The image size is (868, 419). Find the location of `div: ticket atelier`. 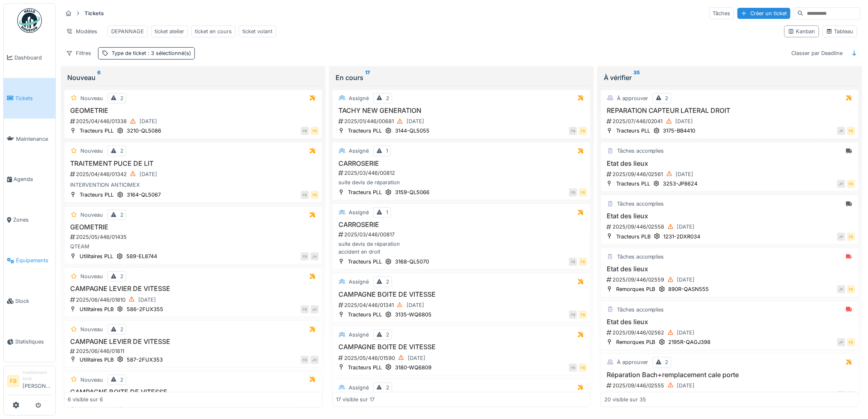

div: ticket atelier is located at coordinates (169, 31).